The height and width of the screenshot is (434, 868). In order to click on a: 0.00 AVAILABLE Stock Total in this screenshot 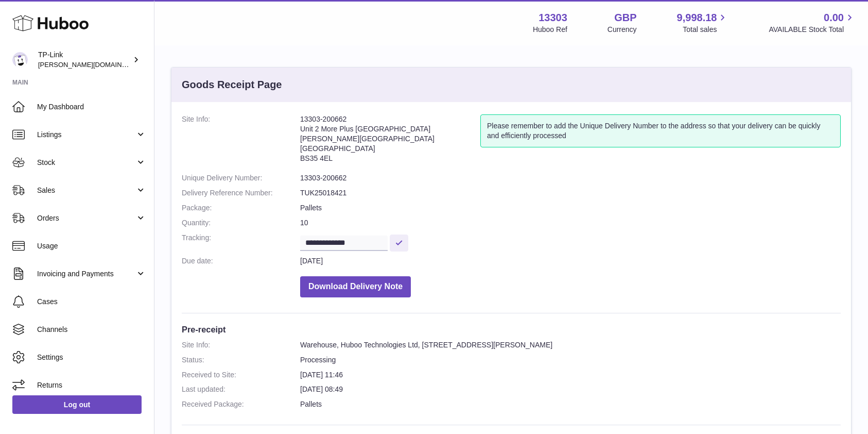, I will do `click(812, 23)`.